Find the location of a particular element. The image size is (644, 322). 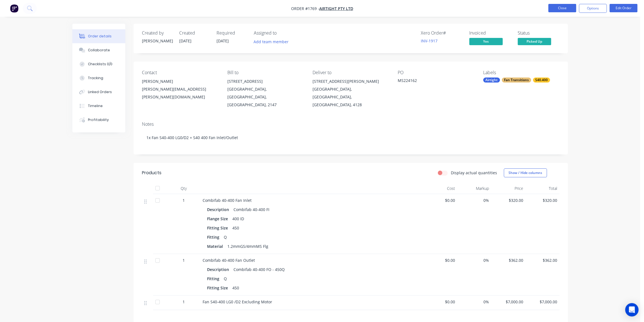

button: Profitability is located at coordinates (99, 120).